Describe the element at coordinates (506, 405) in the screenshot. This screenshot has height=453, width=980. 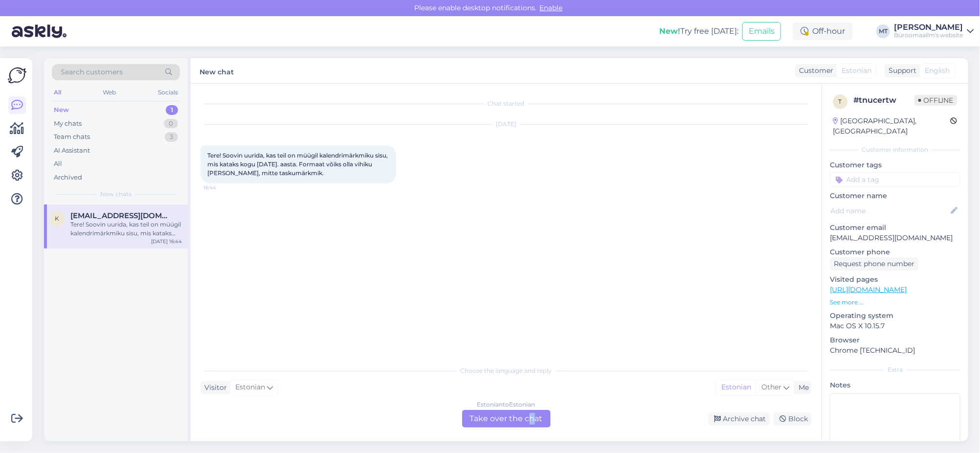
I see `div: Estonian to Estonian` at that location.